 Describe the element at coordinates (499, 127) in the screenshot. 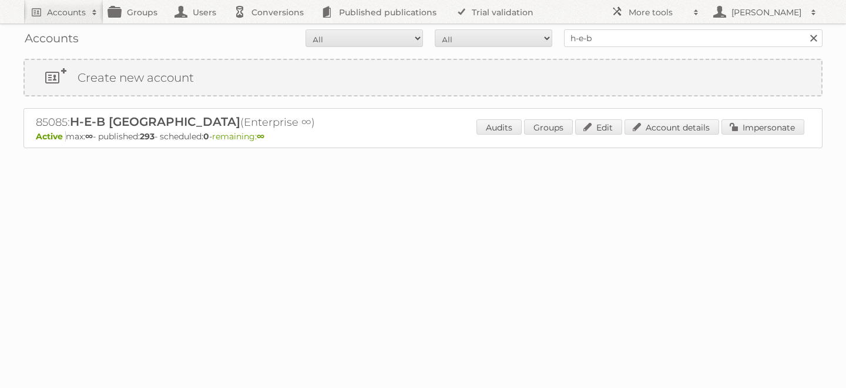

I see `a: Audits` at that location.